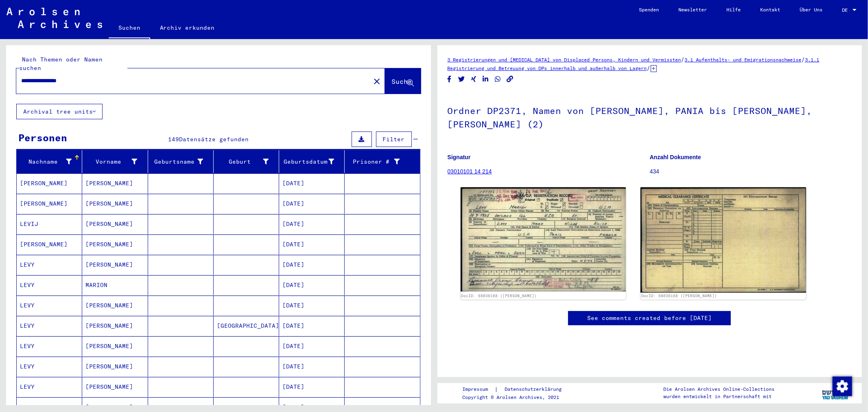  I want to click on button: Archival tree units, so click(59, 111).